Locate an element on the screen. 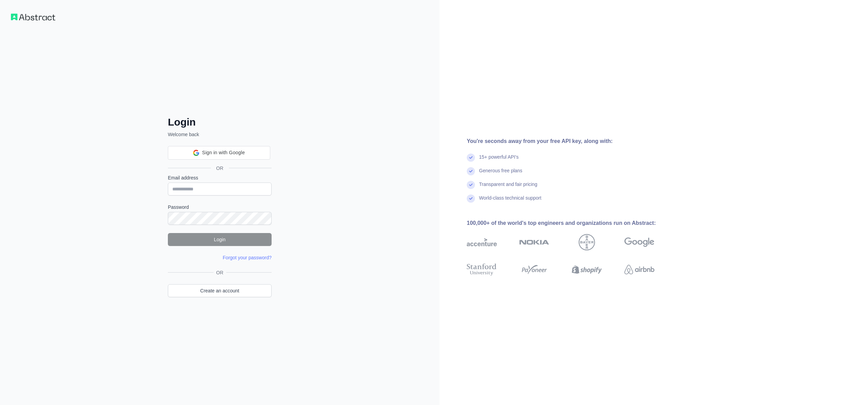  button: Login is located at coordinates (219, 240).